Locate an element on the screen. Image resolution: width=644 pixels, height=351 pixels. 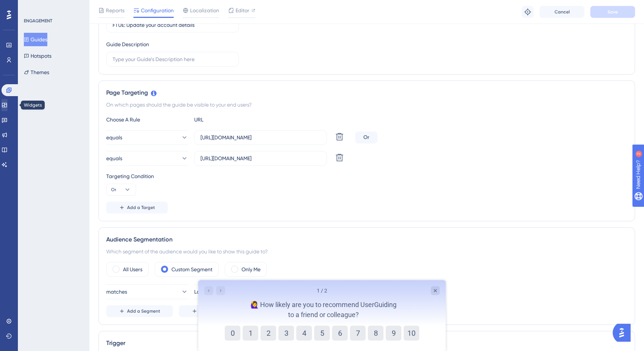
input: Type your Guide’s Description here is located at coordinates (173, 60).